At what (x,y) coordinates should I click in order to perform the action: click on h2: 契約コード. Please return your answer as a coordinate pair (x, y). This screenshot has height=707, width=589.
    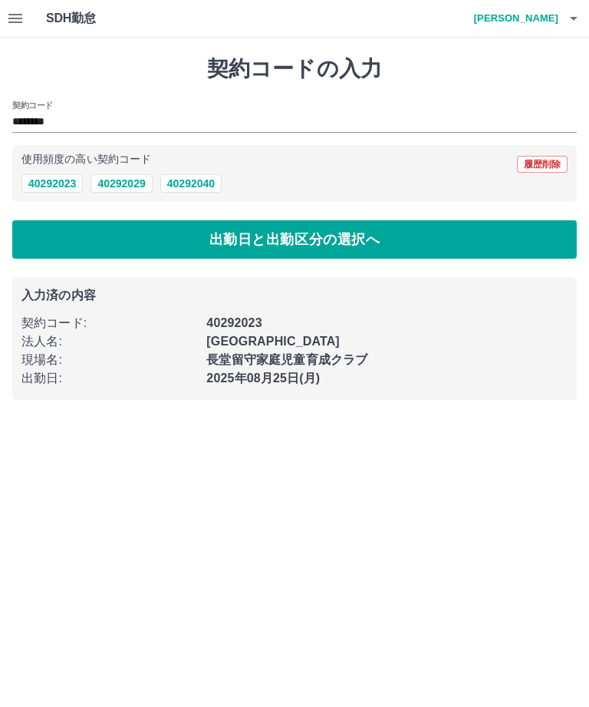
    Looking at the image, I should click on (32, 105).